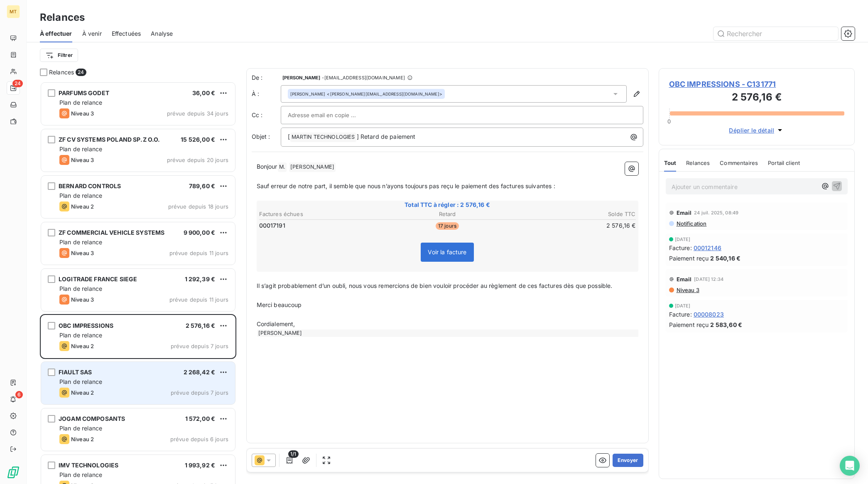 Image resolution: width=868 pixels, height=484 pixels. What do you see at coordinates (447, 205) in the screenshot?
I see `span: Total TTC à régler : 2 576,16 €` at bounding box center [447, 205].